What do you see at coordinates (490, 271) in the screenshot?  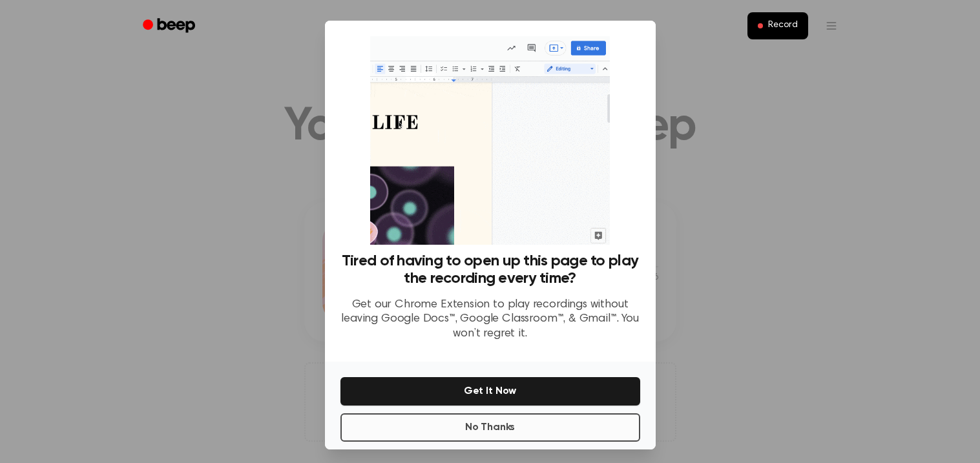 I see `h3: Tired of having to open up this page to play the recording every time?` at bounding box center [490, 271].